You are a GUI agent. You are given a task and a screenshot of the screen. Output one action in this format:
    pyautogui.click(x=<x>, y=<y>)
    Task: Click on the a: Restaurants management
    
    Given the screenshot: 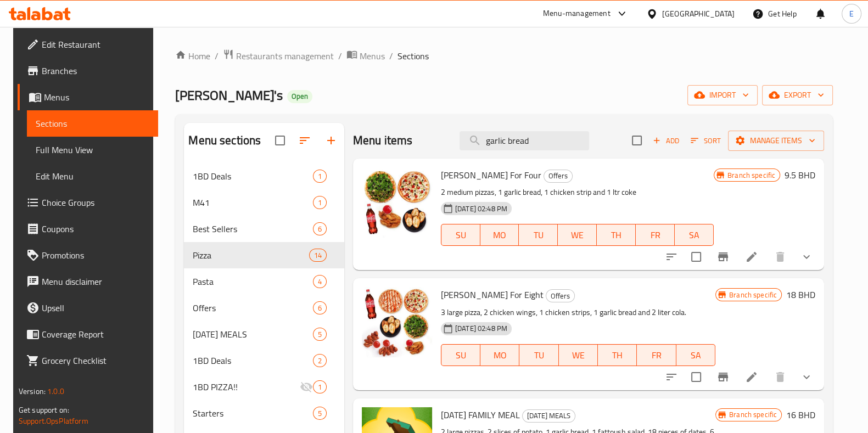 What is the action you would take?
    pyautogui.click(x=278, y=56)
    